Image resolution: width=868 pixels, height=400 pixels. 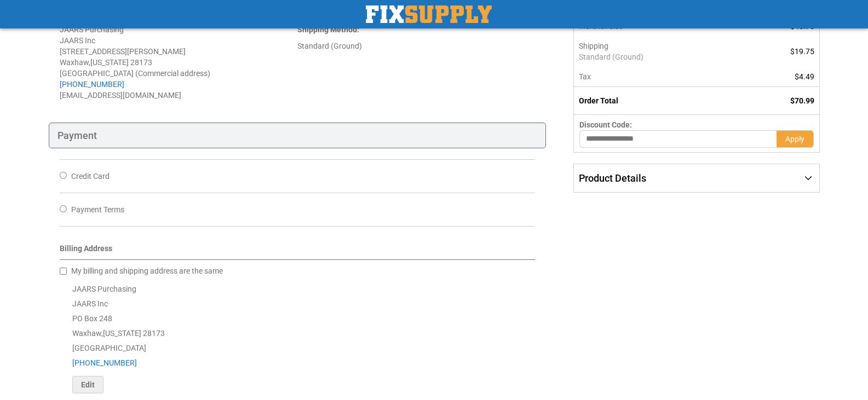 What do you see at coordinates (88, 385) in the screenshot?
I see `button: Edit` at bounding box center [88, 385].